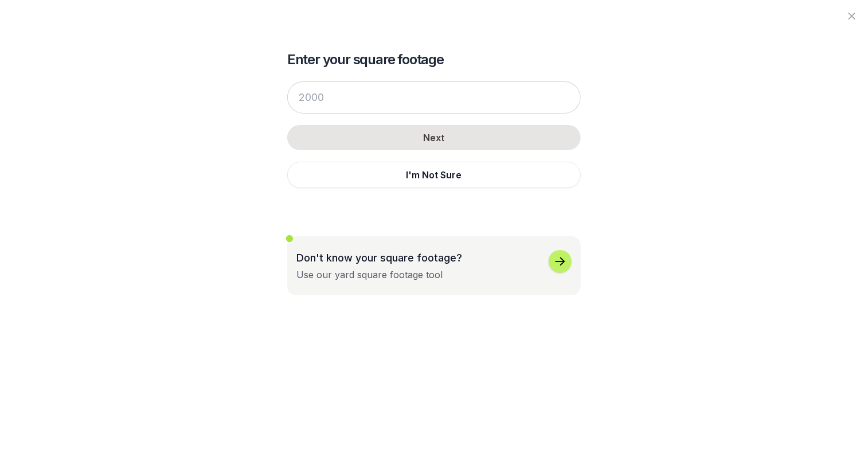  What do you see at coordinates (434, 97) in the screenshot?
I see `input: 2000` at bounding box center [434, 97].